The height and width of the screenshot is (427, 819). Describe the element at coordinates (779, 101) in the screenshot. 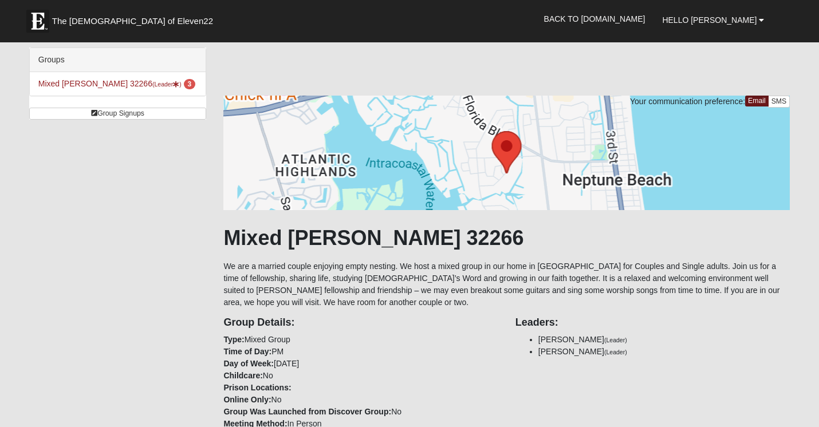

I see `a: SMS` at that location.